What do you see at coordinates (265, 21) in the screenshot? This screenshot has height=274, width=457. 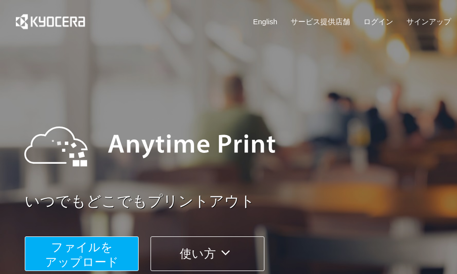 I see `a: English` at bounding box center [265, 21].